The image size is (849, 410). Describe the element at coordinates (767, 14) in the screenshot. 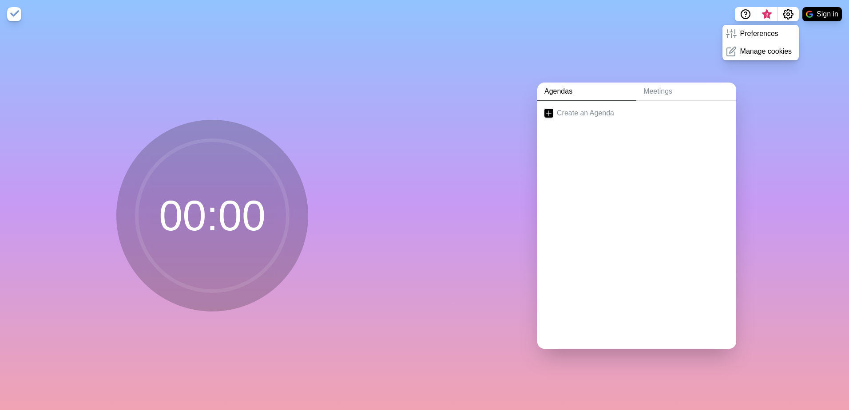

I see `button: What’s new` at that location.